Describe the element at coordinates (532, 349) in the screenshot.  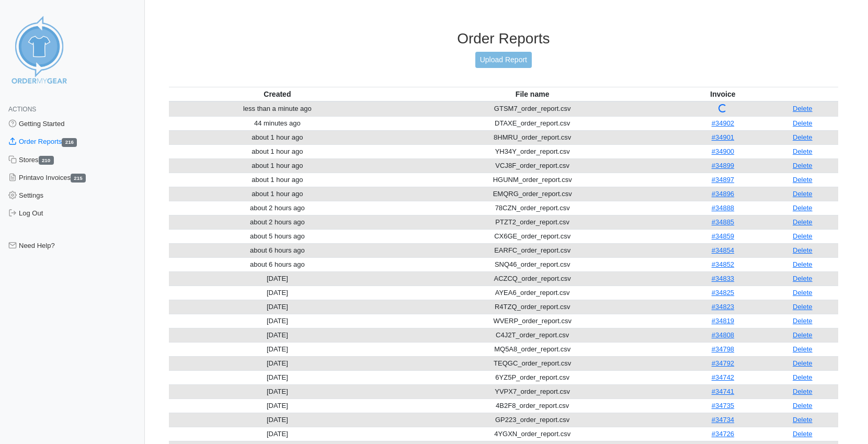
I see `td: MQ5A8_order_report.csv` at that location.